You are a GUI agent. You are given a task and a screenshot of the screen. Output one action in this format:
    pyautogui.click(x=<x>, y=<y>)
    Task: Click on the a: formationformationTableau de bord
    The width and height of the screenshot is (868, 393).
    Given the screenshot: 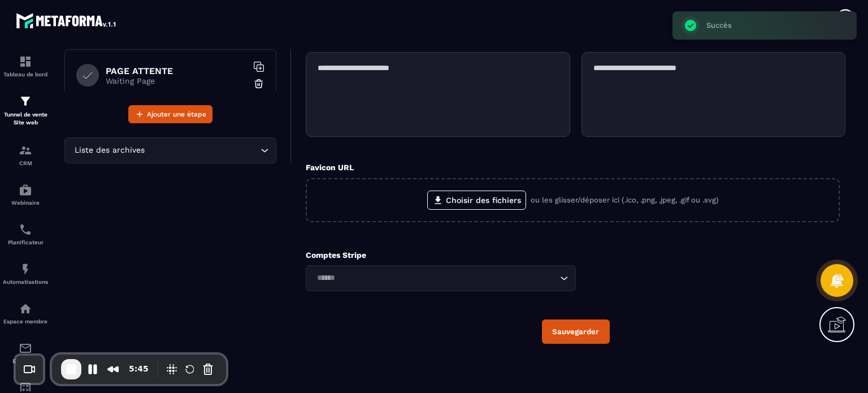 What is the action you would take?
    pyautogui.click(x=25, y=66)
    